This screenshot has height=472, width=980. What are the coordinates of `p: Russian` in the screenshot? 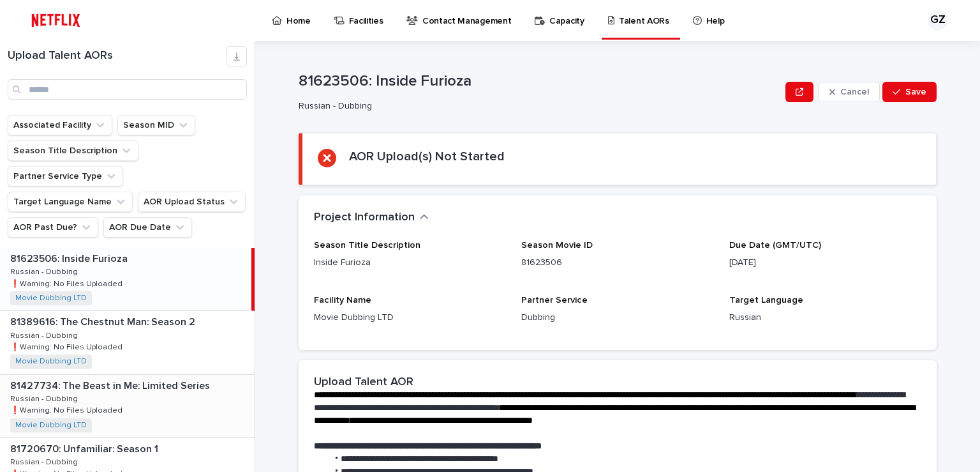 It's located at (825, 317).